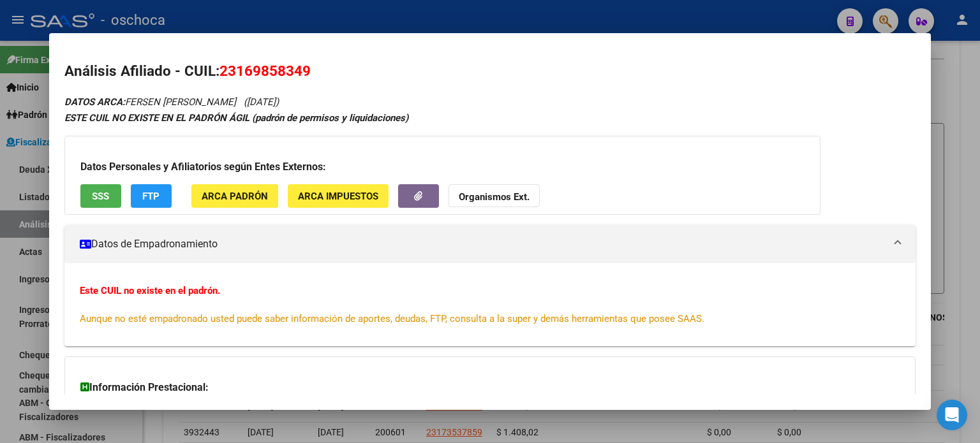  I want to click on h2: Análisis Afiliado - CUIL:, so click(490, 71).